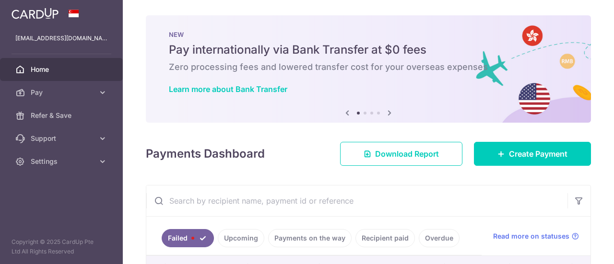 Image resolution: width=614 pixels, height=264 pixels. What do you see at coordinates (228, 89) in the screenshot?
I see `a: Learn more about Bank Transfer` at bounding box center [228, 89].